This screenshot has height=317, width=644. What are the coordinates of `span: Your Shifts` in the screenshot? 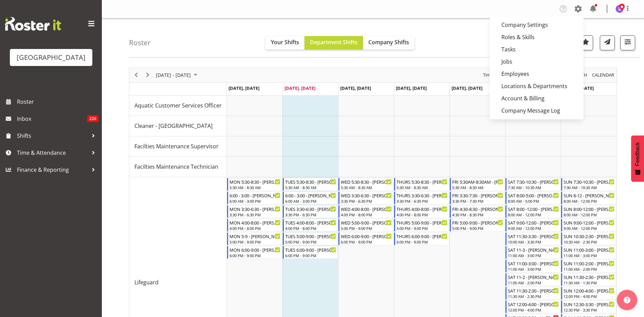 It's located at (285, 42).